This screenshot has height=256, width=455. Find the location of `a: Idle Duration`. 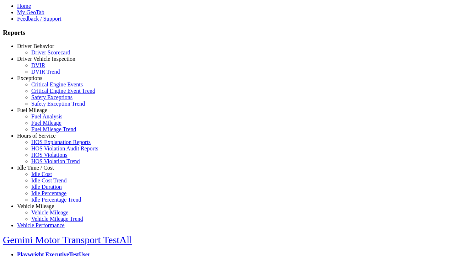

a: Idle Duration is located at coordinates (47, 187).